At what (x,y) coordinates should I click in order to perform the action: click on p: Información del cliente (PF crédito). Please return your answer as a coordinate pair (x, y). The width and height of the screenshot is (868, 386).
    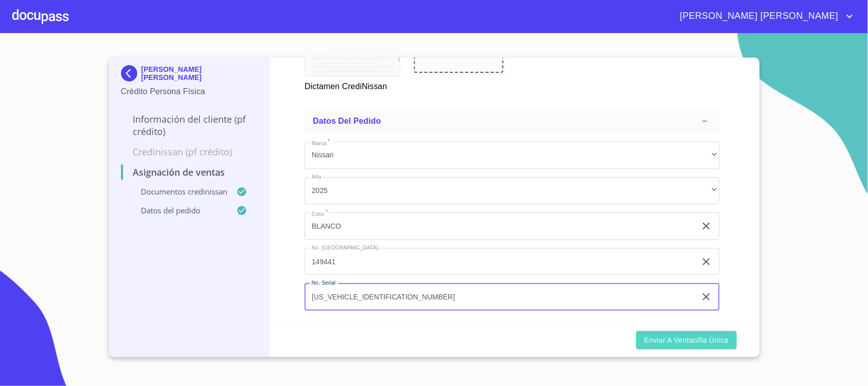
    Looking at the image, I should click on (189, 125).